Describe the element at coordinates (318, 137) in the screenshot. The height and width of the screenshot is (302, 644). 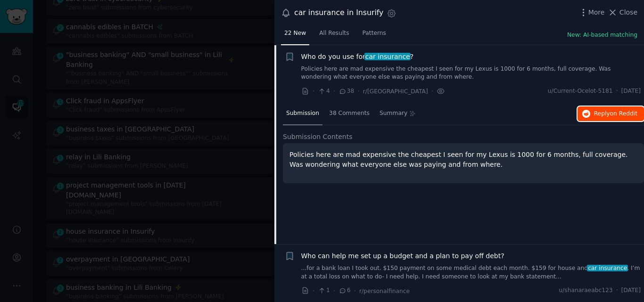
I see `span: Submission Contents` at that location.